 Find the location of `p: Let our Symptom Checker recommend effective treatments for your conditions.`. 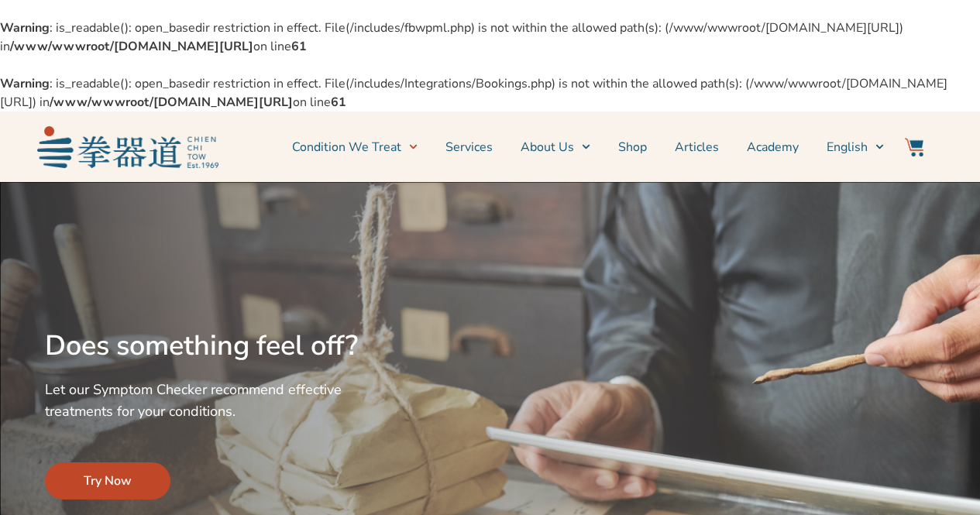

p: Let our Symptom Checker recommend effective treatments for your conditions. is located at coordinates (218, 401).